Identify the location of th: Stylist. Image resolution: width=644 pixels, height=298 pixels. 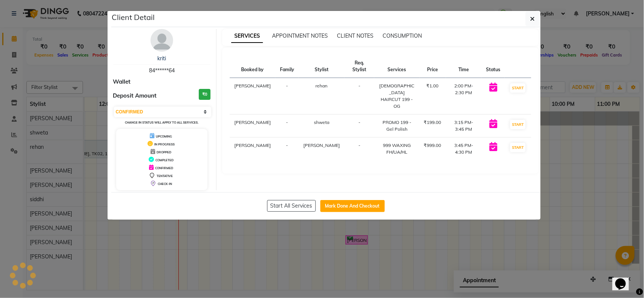
(322, 66).